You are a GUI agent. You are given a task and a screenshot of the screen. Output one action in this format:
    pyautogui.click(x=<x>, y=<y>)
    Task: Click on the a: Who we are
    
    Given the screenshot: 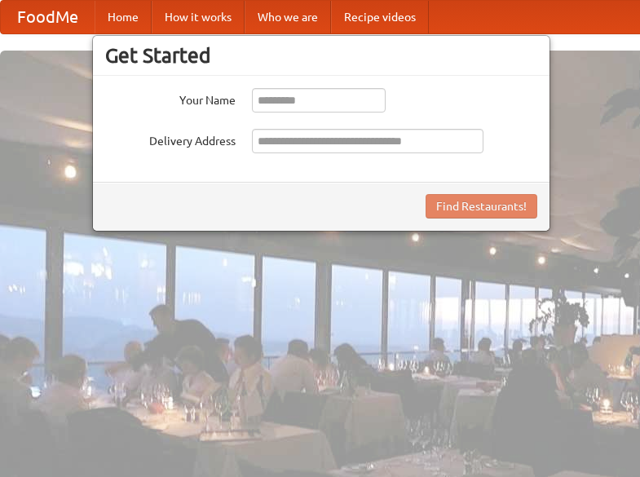 What is the action you would take?
    pyautogui.click(x=288, y=17)
    